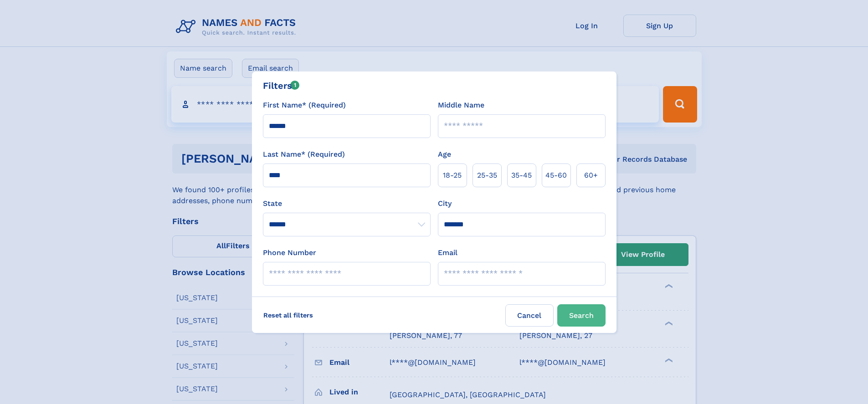  Describe the element at coordinates (281, 86) in the screenshot. I see `div: Filters` at that location.